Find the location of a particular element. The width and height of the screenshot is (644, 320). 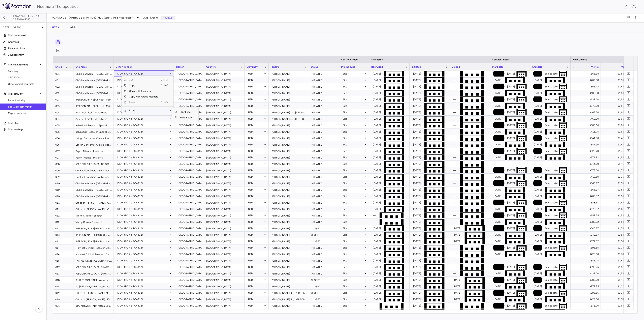

div: BTC Network - Manhattan Behavioral Medicine is located at coordinates (94, 312).